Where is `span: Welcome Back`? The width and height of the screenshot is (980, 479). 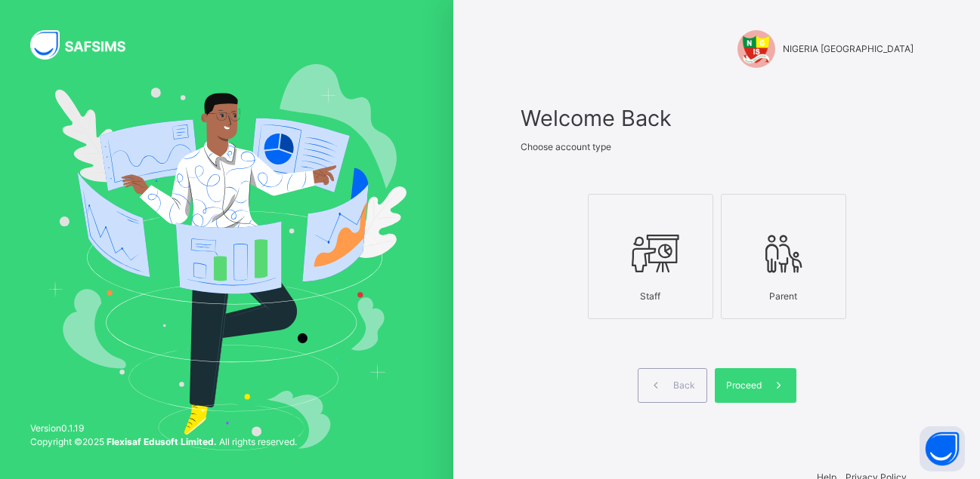
span: Welcome Back is located at coordinates (717, 118).